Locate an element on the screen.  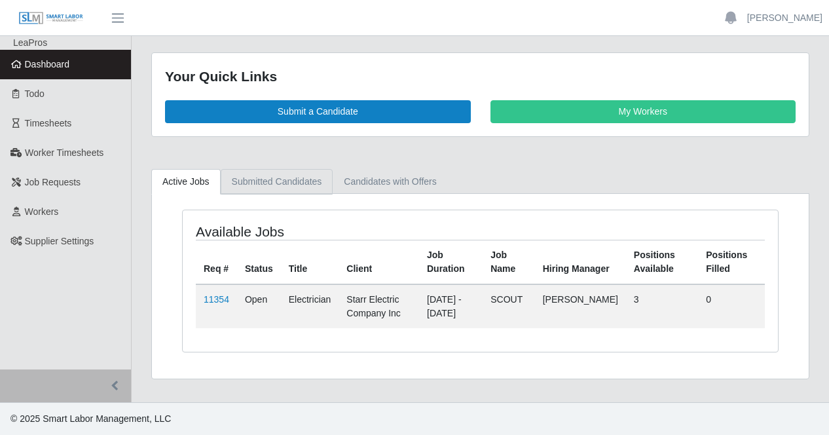
span: LeaPros is located at coordinates (30, 43).